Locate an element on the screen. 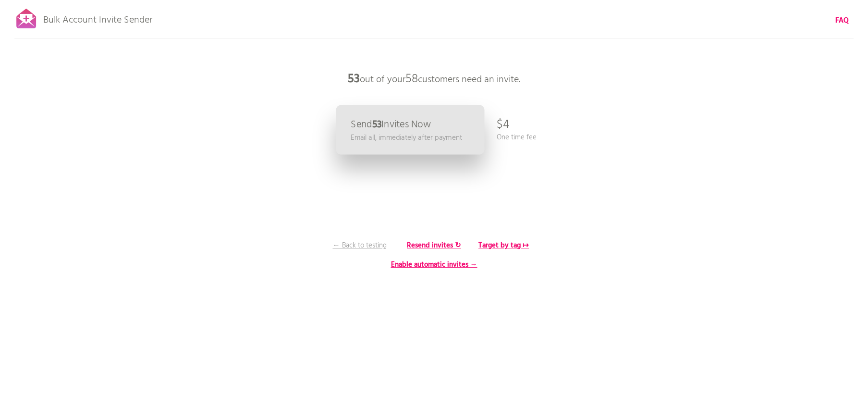 The height and width of the screenshot is (407, 868). b: Enable automatic invites → is located at coordinates (434, 265).